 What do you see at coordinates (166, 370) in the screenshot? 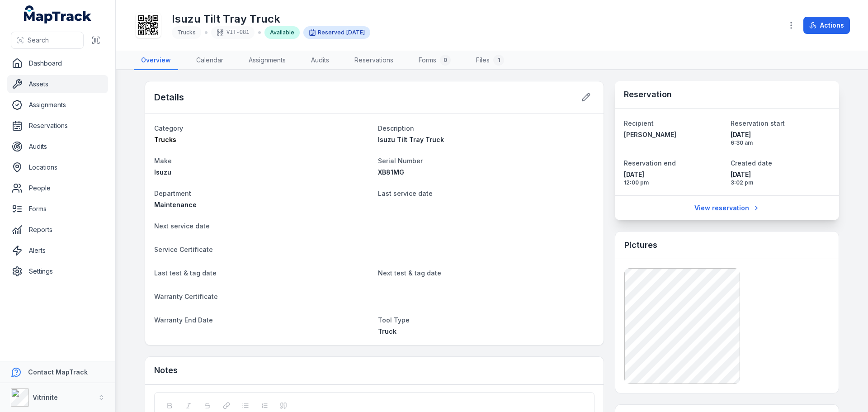
I see `h3: Notes` at bounding box center [166, 370].